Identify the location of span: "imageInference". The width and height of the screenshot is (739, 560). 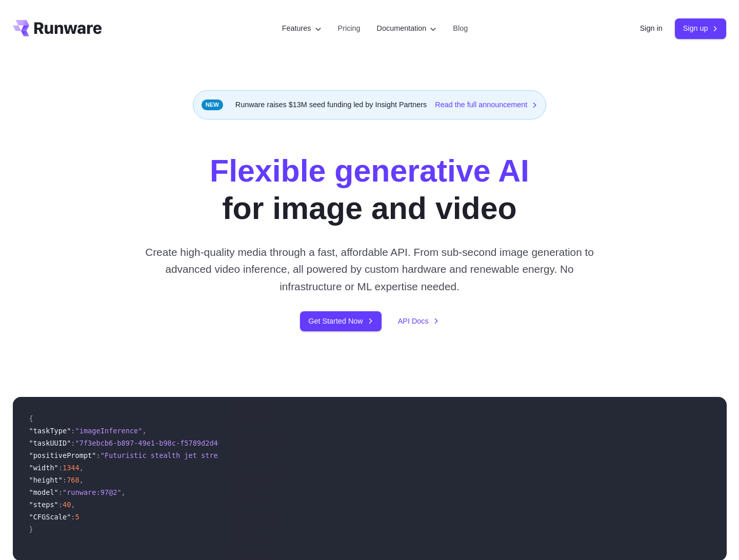
(108, 431).